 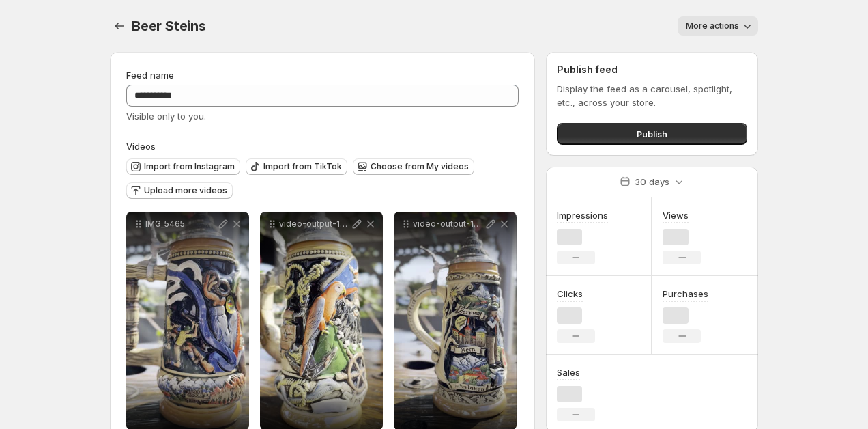 I want to click on p: 30 days, so click(x=652, y=182).